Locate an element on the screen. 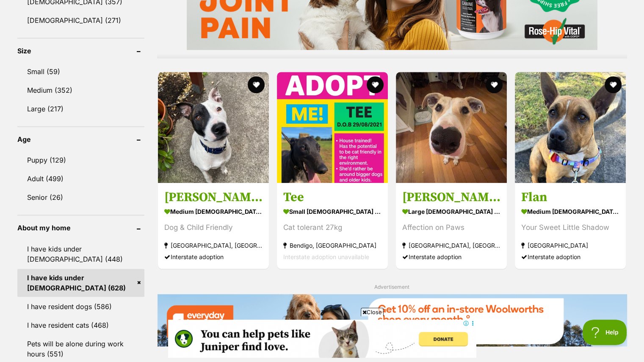 This screenshot has width=644, height=362. a: Small (59) is located at coordinates (81, 72).